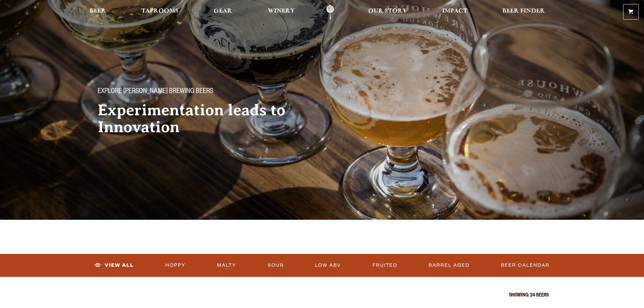  What do you see at coordinates (322, 295) in the screenshot?
I see `p: Showing: 24 Beers` at bounding box center [322, 295].